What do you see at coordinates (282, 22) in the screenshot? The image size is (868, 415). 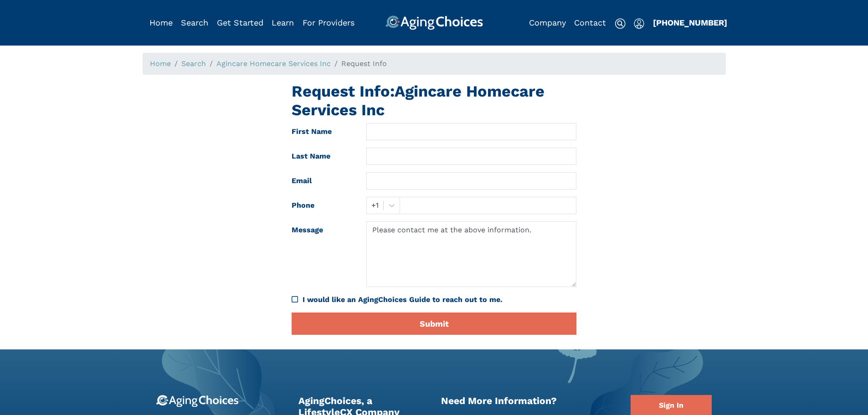 I see `a: Learn` at bounding box center [282, 22].